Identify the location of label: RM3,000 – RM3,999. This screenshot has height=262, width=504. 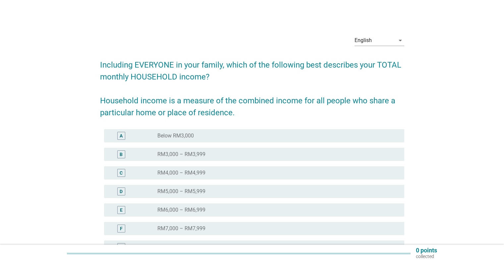
(181, 155).